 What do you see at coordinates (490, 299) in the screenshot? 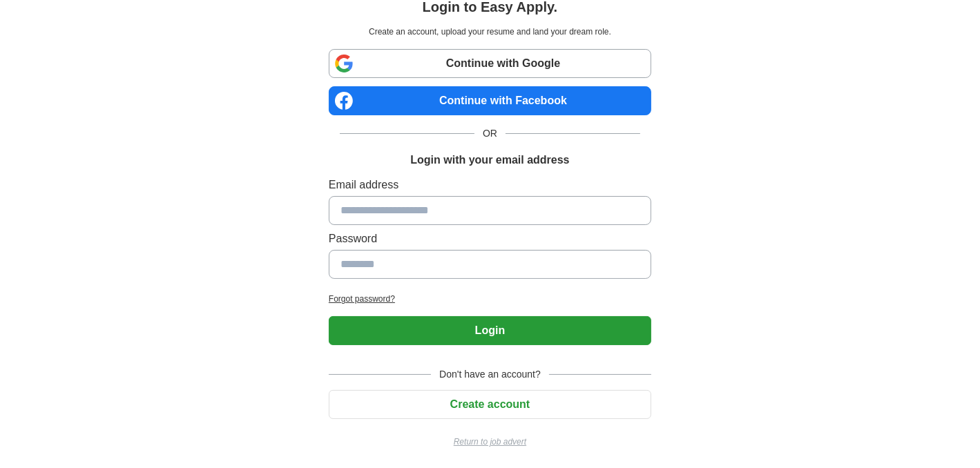
I see `h2: Forgot password?` at bounding box center [490, 299].